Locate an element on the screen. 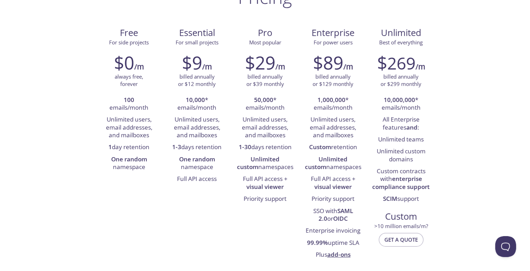 This screenshot has height=271, width=530. li: Unlimited custom domains is located at coordinates (401, 155).